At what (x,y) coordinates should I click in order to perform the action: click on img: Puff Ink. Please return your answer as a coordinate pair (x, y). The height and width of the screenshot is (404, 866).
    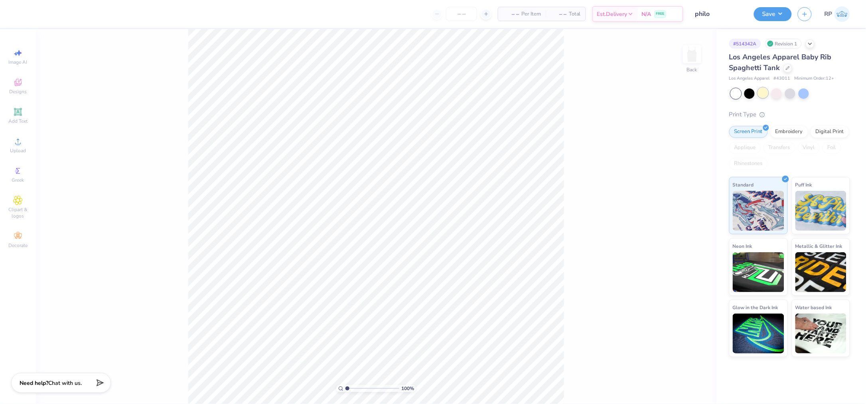
    Looking at the image, I should click on (821, 211).